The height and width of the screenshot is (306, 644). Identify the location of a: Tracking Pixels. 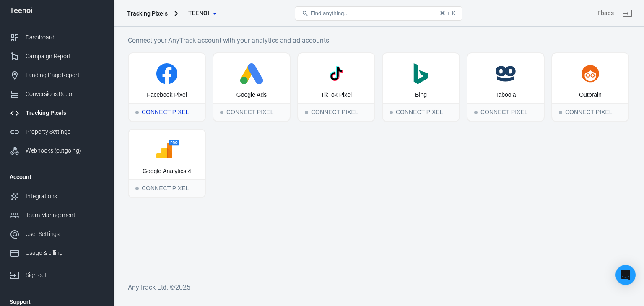
(56, 113).